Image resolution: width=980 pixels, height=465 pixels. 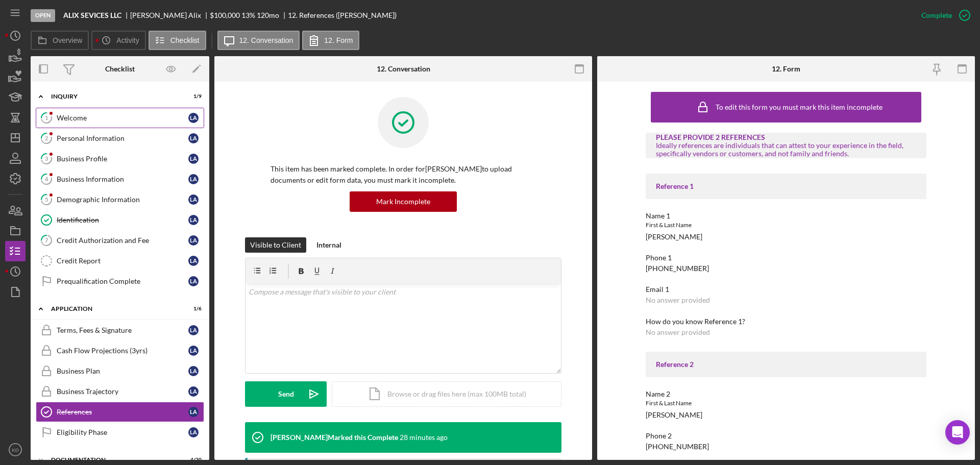 I want to click on button: Internal, so click(x=329, y=245).